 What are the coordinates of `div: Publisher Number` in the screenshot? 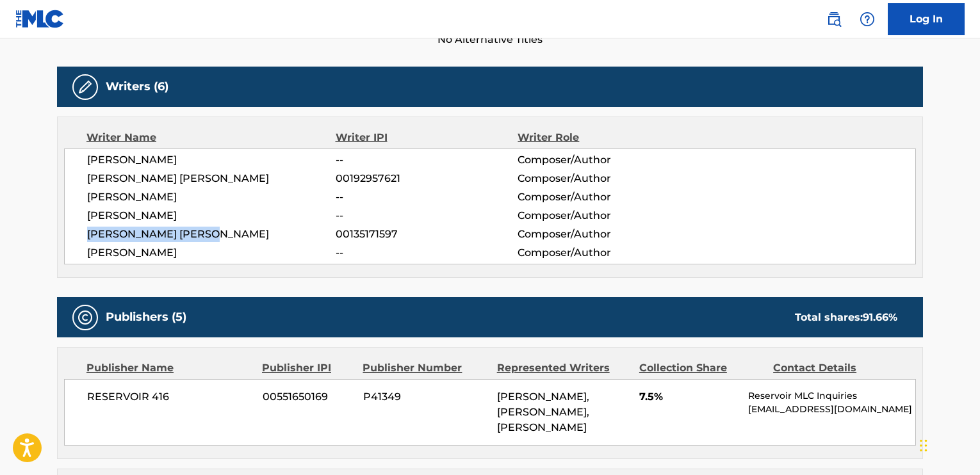 It's located at (425, 368).